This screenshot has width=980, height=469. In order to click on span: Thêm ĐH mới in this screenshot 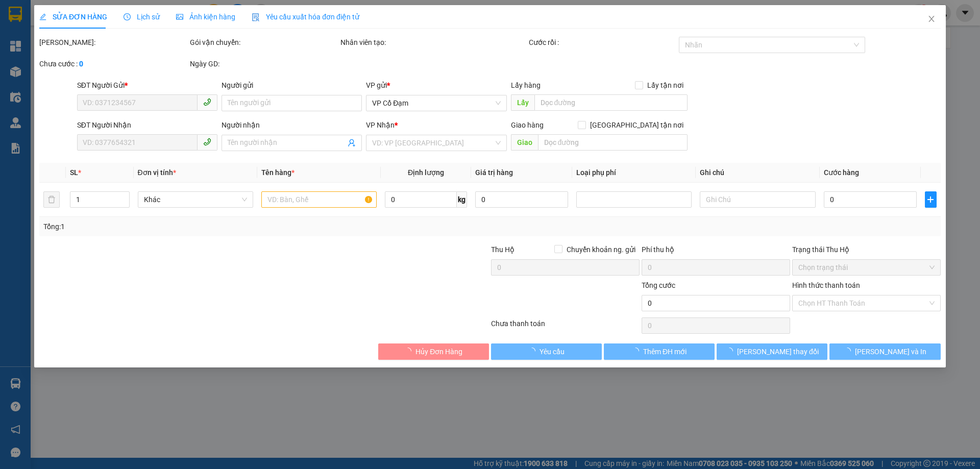, I will do `click(665, 352)`.